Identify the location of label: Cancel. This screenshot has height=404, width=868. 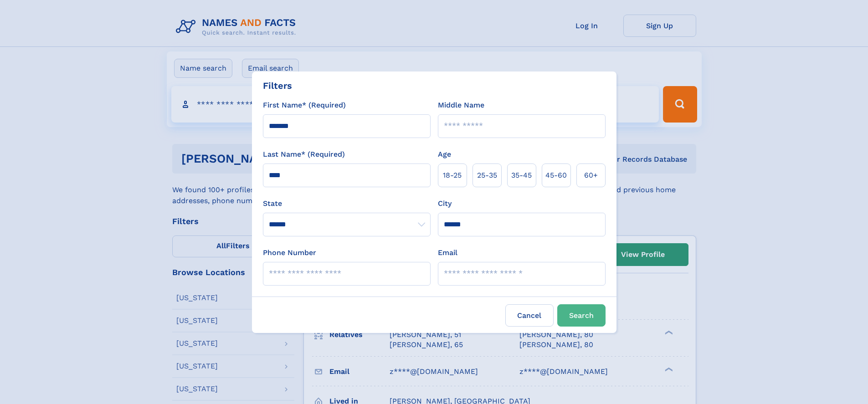
(530, 316).